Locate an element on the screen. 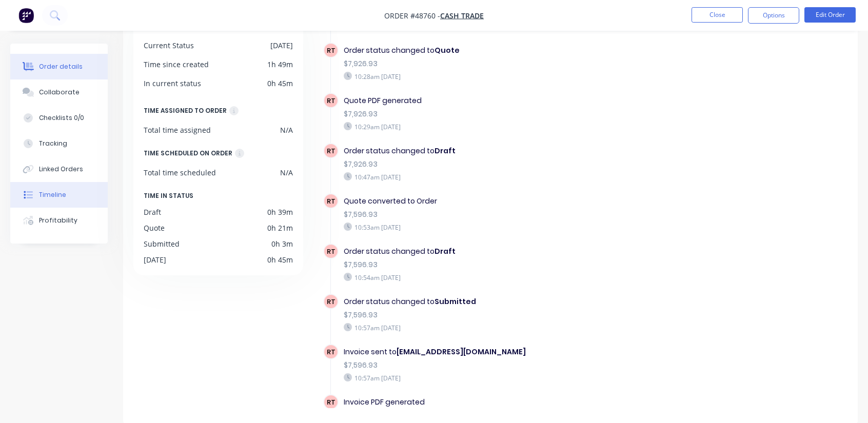  div: Total time assigned is located at coordinates (177, 130).